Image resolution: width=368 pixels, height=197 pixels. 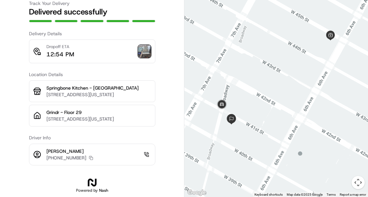 What do you see at coordinates (60, 54) in the screenshot?
I see `p: 12:54 PM` at bounding box center [60, 54].